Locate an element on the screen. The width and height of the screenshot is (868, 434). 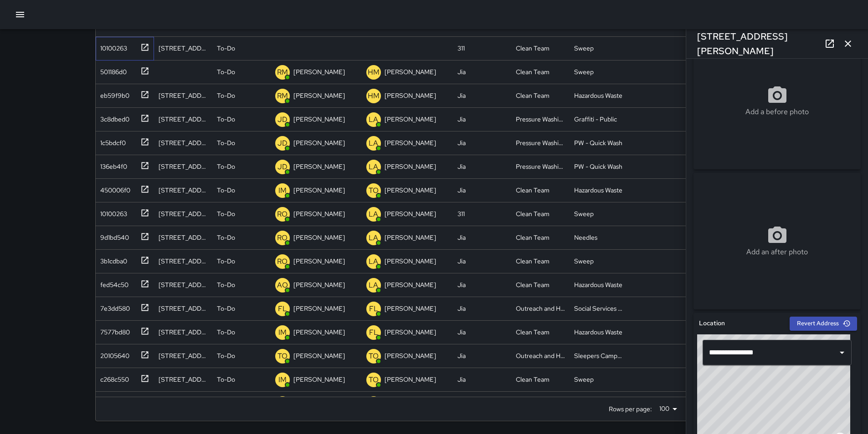
div: 77 Van Ness Avenue is located at coordinates (183, 332).